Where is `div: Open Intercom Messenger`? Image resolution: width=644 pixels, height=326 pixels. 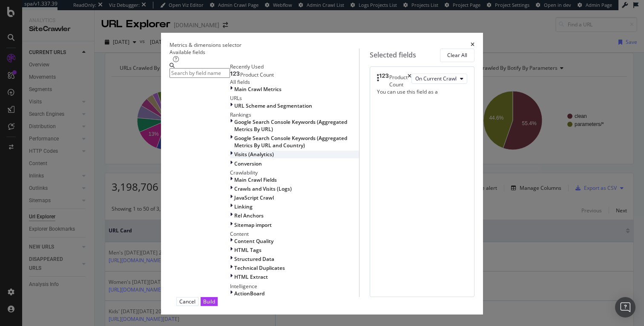
div: Open Intercom Messenger is located at coordinates (626, 308).